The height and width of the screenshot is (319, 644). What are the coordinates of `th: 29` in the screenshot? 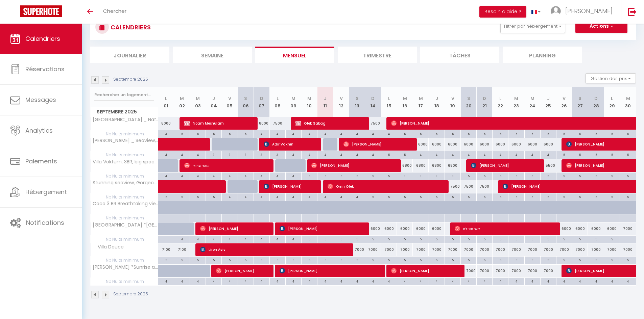 It's located at (612, 102).